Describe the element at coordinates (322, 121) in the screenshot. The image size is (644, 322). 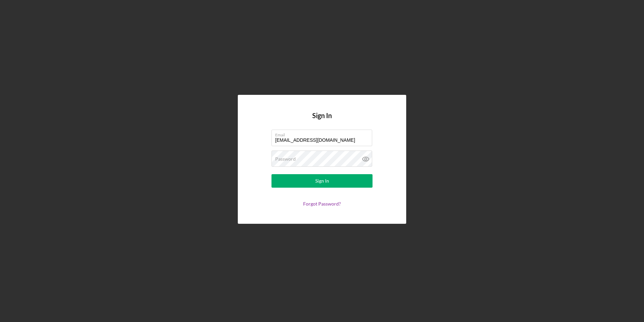
I see `h4: Sign In` at that location.